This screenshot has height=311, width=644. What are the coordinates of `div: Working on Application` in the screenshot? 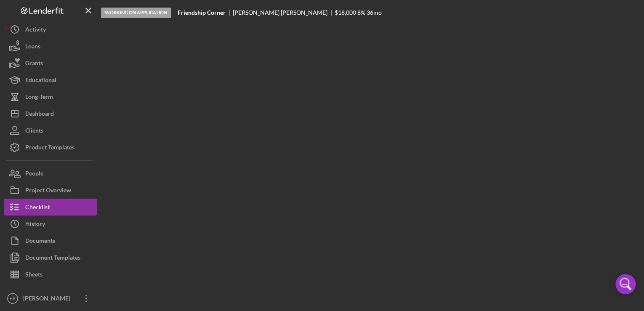 It's located at (136, 13).